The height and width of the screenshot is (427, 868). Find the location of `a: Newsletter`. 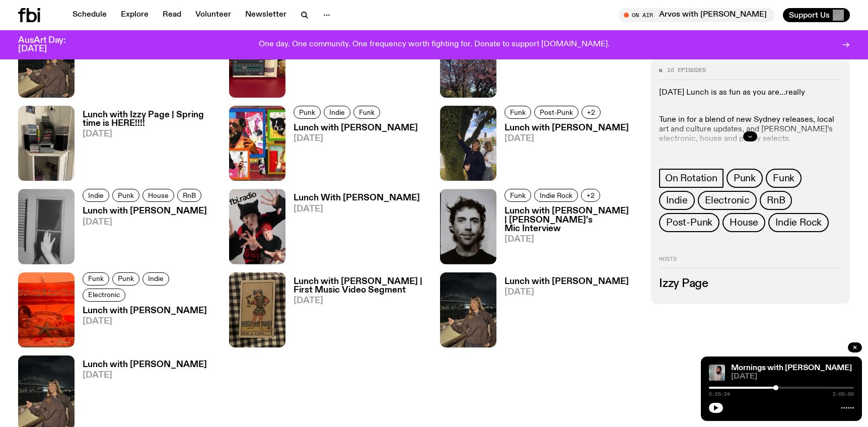

a: Newsletter is located at coordinates (266, 15).